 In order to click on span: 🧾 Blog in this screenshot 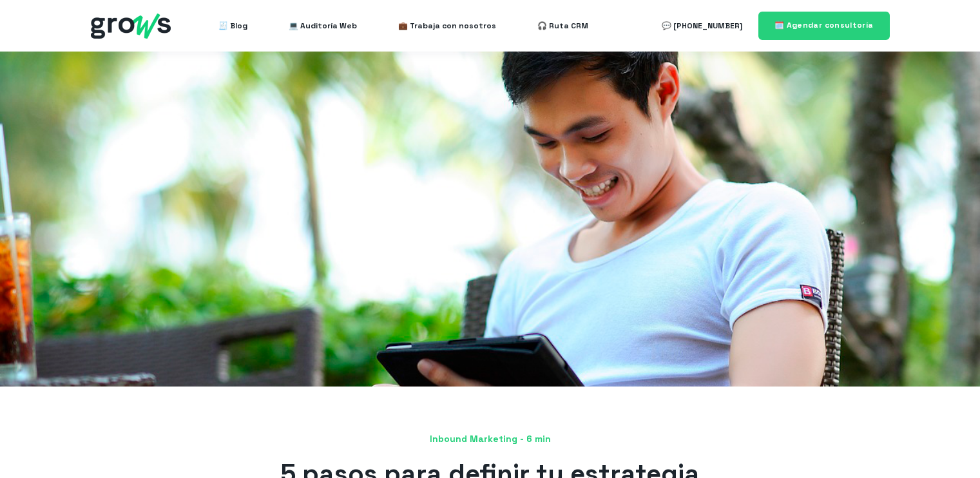, I will do `click(232, 25)`.